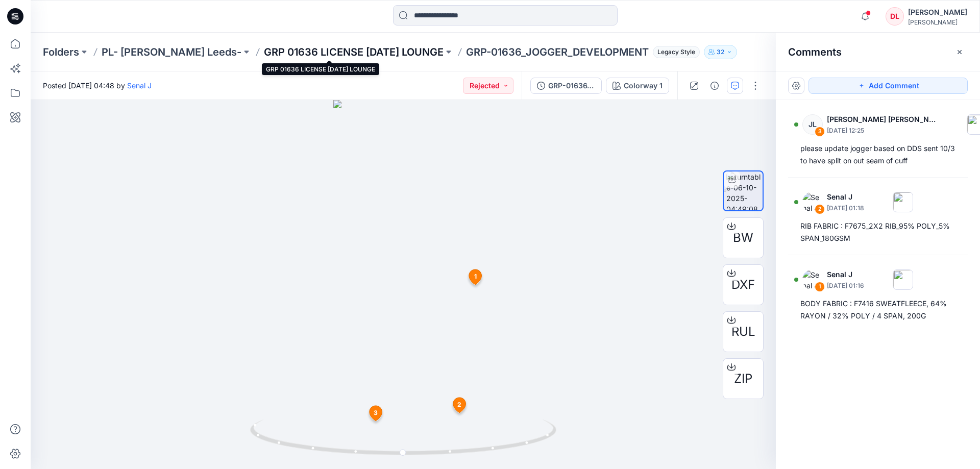  Describe the element at coordinates (566, 86) in the screenshot. I see `button: GRP-01636_JOGGER_DEVELOPMENT` at that location.